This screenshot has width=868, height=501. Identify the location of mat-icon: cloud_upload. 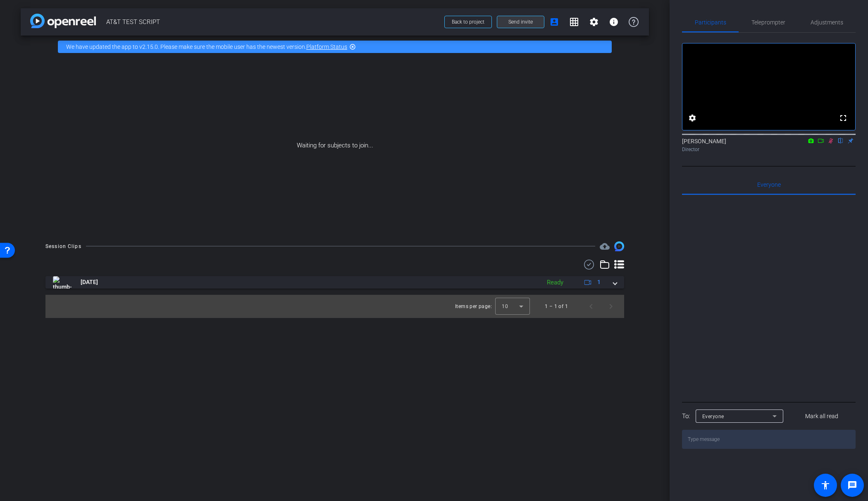
(605, 246).